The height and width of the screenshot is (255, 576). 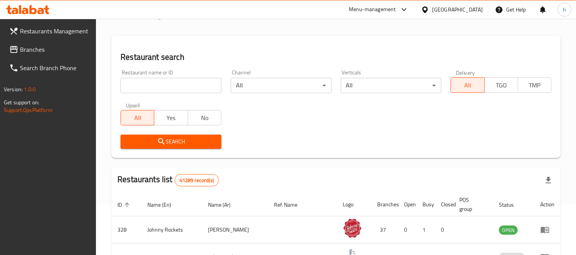 I want to click on div: OPEN, so click(x=508, y=230).